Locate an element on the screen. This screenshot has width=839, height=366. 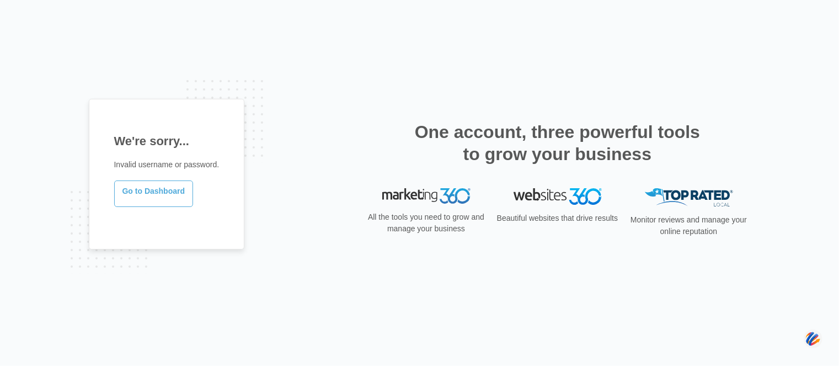
img: svg+xml;base64,PHN2ZyB3aWR0aD0iNDQiIGhlaWdodD0iNDQiIHZpZXdCb3g9IjAgMCA0NCA0NCIgZmlsbD0ibm9uZSIgeG... is located at coordinates (813, 339).